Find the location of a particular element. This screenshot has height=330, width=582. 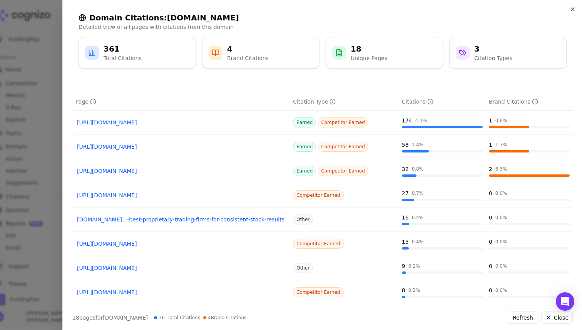

div: 361 is located at coordinates (122, 49).